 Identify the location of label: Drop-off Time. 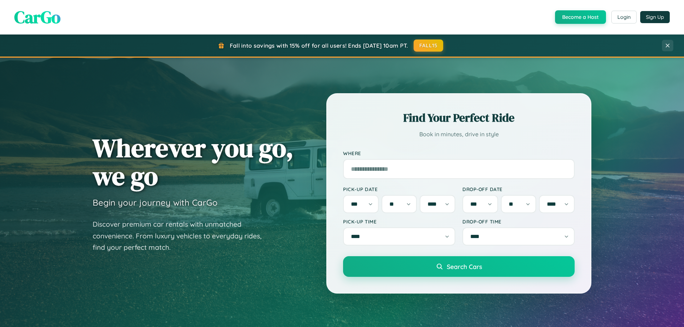
(518, 222).